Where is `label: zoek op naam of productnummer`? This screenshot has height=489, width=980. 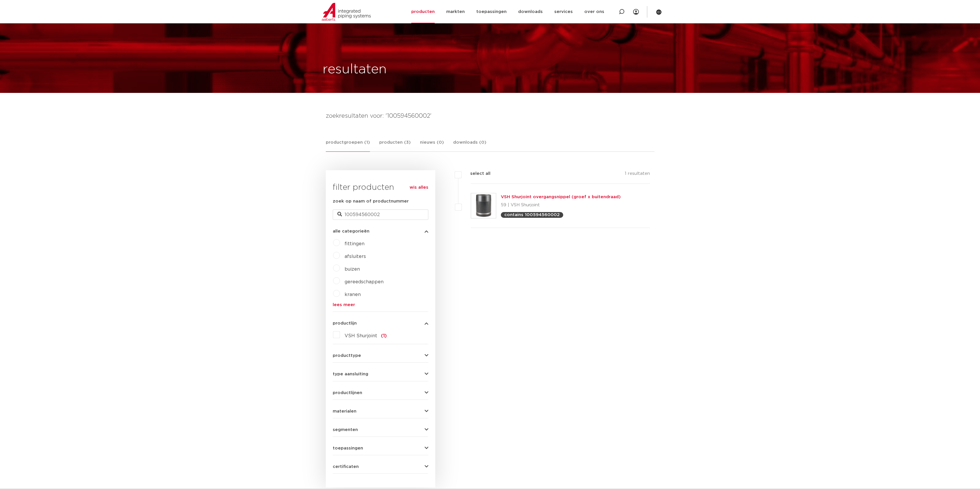
label: zoek op naam of productnummer is located at coordinates (370, 201).